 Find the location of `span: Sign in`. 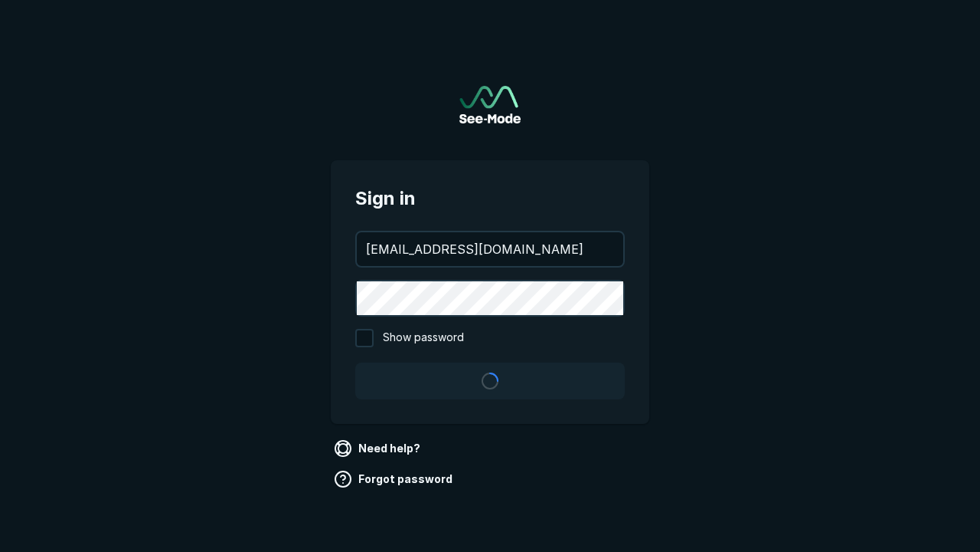

span: Sign in is located at coordinates (490, 198).